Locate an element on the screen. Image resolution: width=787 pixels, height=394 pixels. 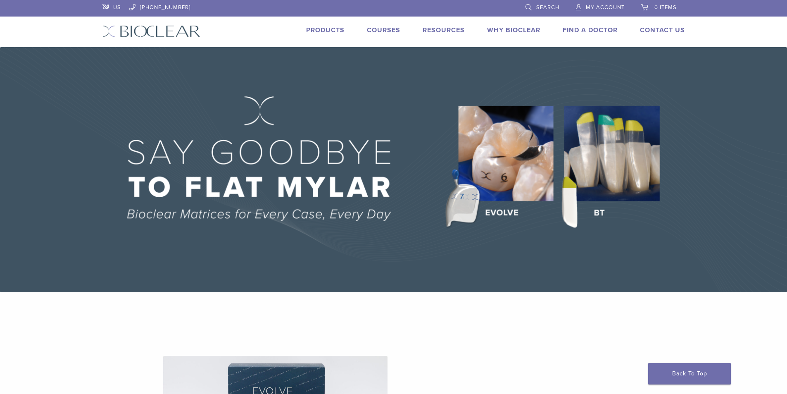
a: Find A Doctor is located at coordinates (590, 30).